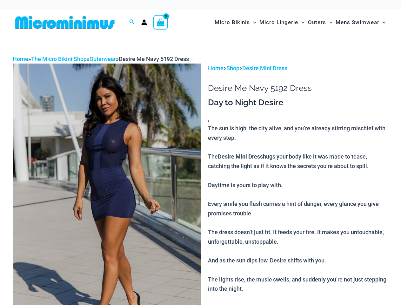 The width and height of the screenshot is (401, 305). I want to click on img: MM SHOP LOGO FLAT, so click(65, 22).